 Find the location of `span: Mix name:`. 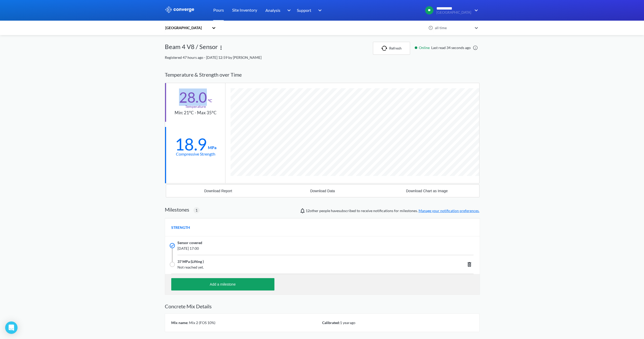

span: Mix name: is located at coordinates (180, 322).